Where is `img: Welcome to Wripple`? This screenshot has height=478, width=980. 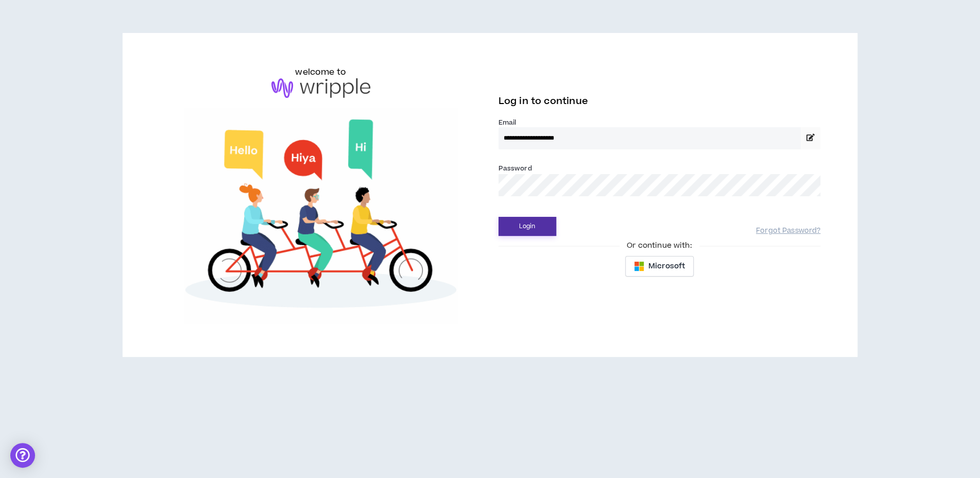
img: Welcome to Wripple is located at coordinates (321, 216).